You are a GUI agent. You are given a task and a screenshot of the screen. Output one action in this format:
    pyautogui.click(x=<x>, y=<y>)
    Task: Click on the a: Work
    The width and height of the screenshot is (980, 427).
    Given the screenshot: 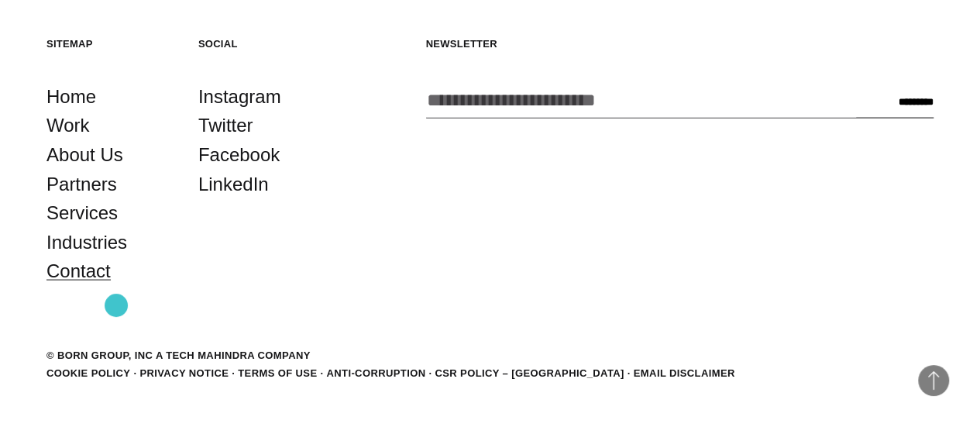 What is the action you would take?
    pyautogui.click(x=68, y=126)
    